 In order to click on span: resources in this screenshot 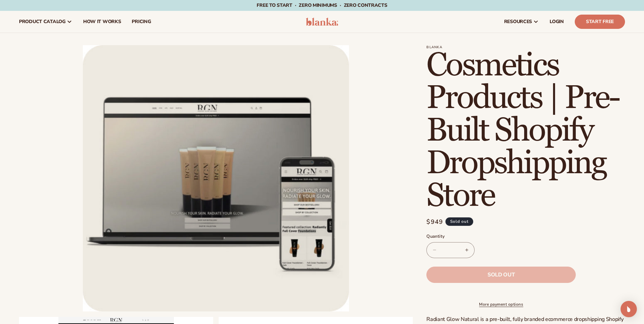, I will do `click(518, 22)`.